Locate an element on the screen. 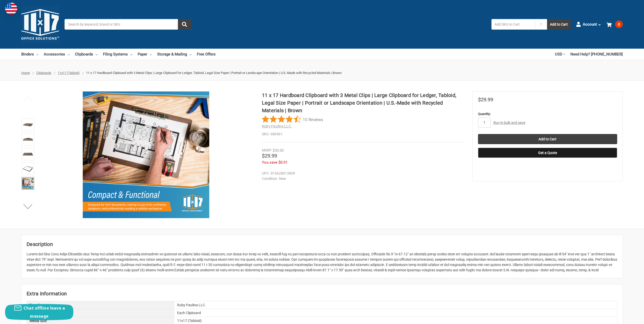 The height and width of the screenshot is (324, 644). span: Chat offline leave a message is located at coordinates (44, 312).